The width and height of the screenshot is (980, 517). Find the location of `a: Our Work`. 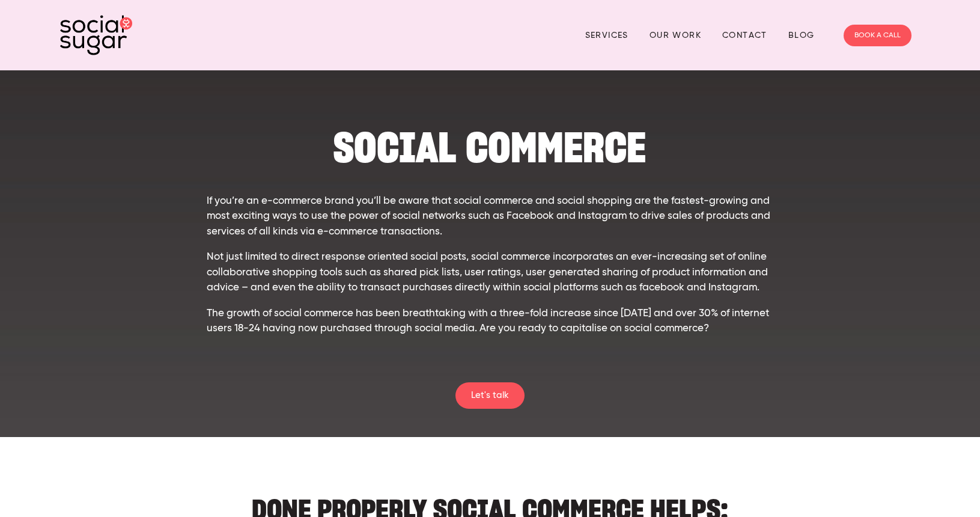

a: Our Work is located at coordinates (676, 35).